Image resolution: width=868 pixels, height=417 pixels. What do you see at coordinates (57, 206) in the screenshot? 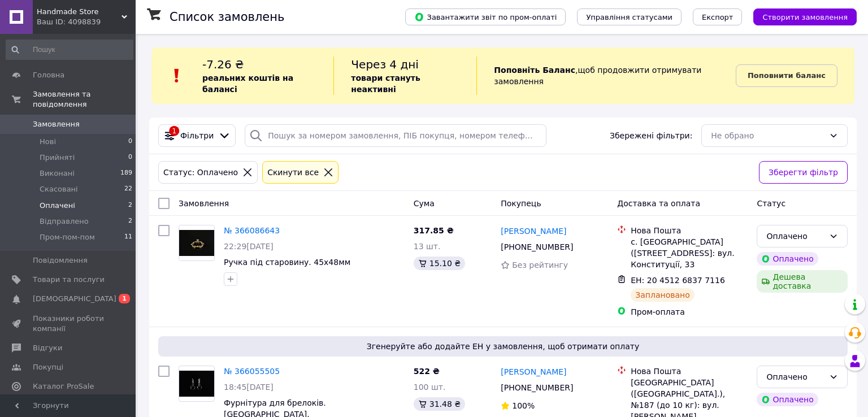
I see `span: Оплачені` at bounding box center [57, 206].